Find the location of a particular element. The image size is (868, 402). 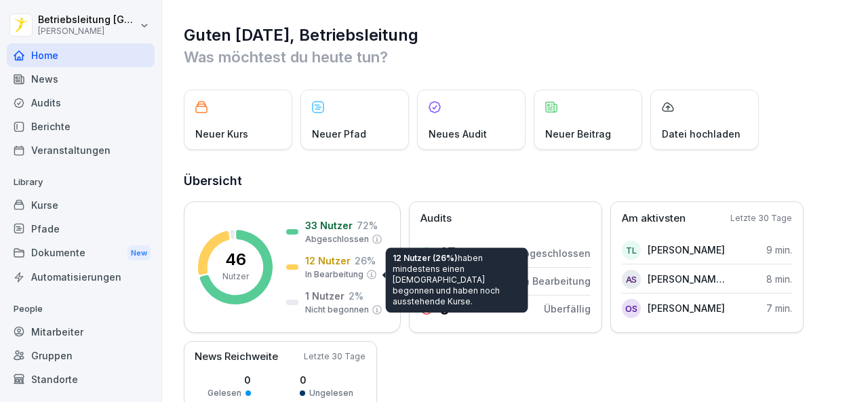

p: Gelesen is located at coordinates (224, 394).